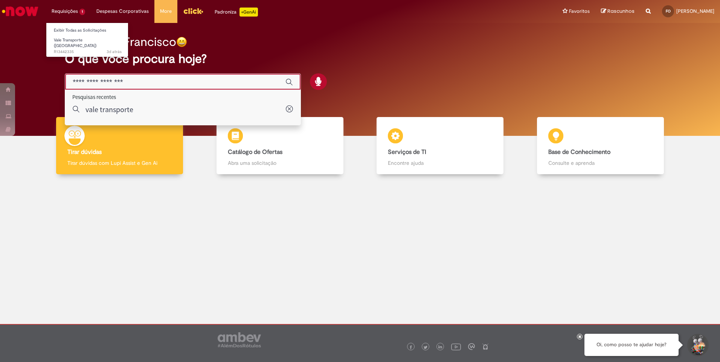 The width and height of the screenshot is (720, 362). What do you see at coordinates (668, 11) in the screenshot?
I see `span: FO` at bounding box center [668, 11].